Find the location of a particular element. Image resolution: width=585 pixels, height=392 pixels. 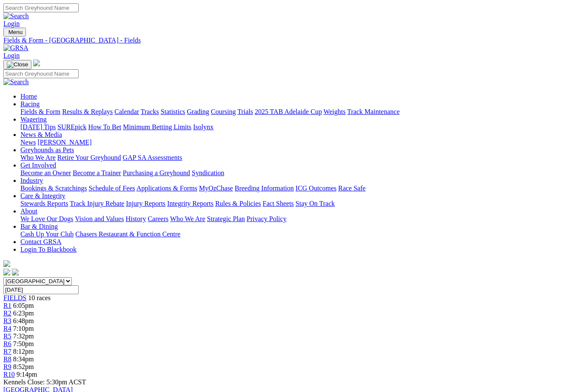

a: Race Safe is located at coordinates (351, 188).